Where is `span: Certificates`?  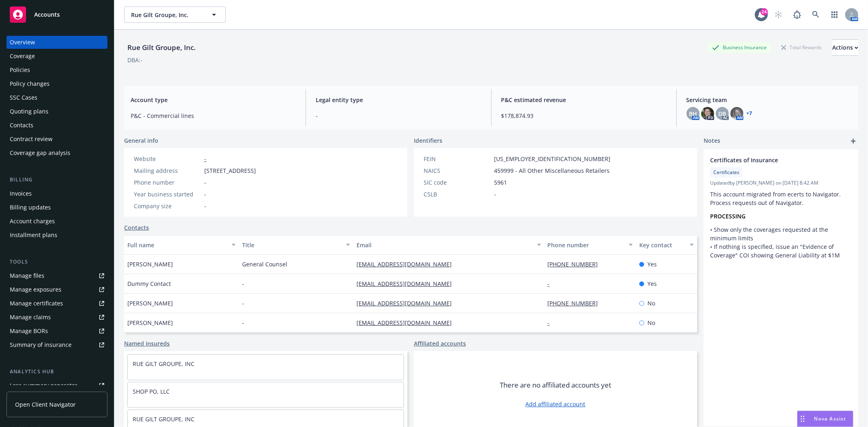 span: Certificates is located at coordinates (727, 172).